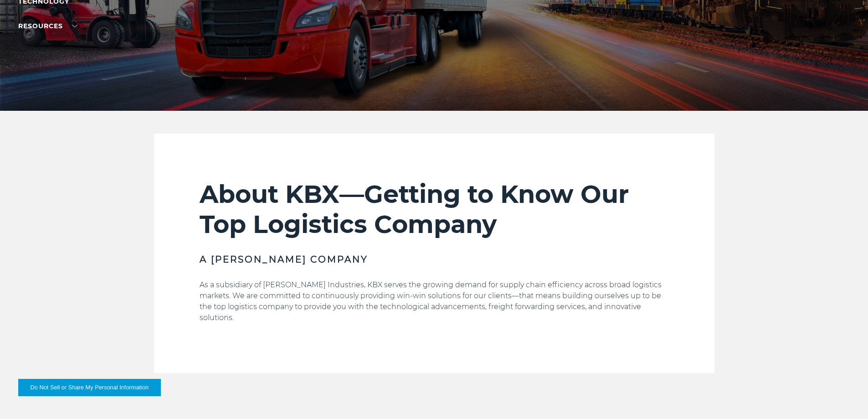  Describe the element at coordinates (48, 26) in the screenshot. I see `a: RESOURCES` at that location.